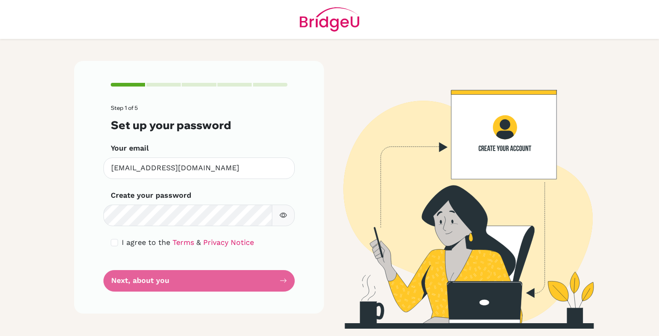 The height and width of the screenshot is (336, 659). What do you see at coordinates (228, 242) in the screenshot?
I see `a: Privacy Notice` at bounding box center [228, 242].